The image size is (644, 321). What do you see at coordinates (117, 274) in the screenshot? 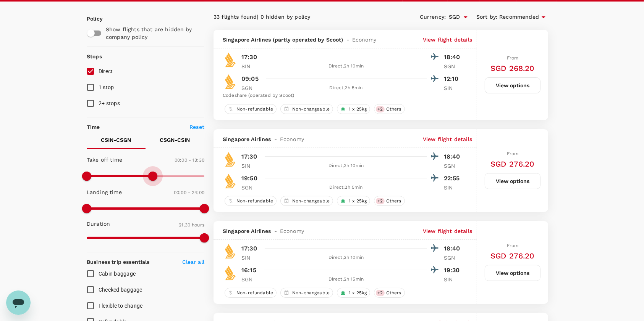
I see `span: Cabin baggage` at bounding box center [117, 274].